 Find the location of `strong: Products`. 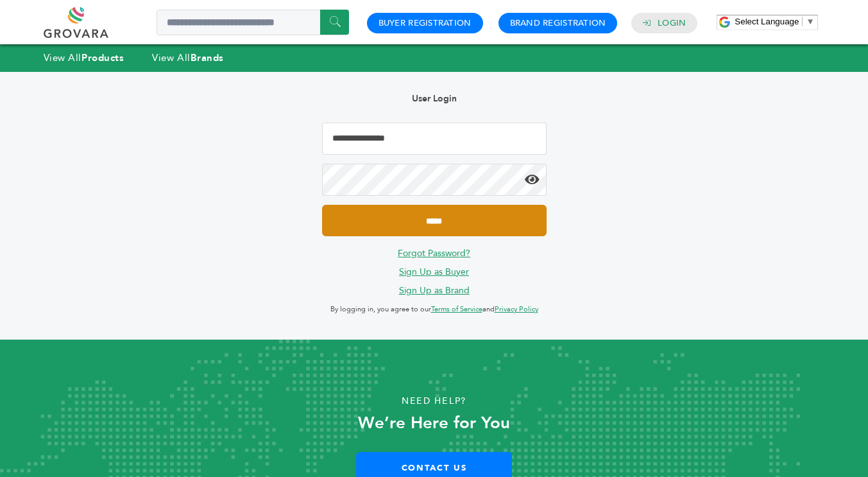

strong: Products is located at coordinates (103, 57).